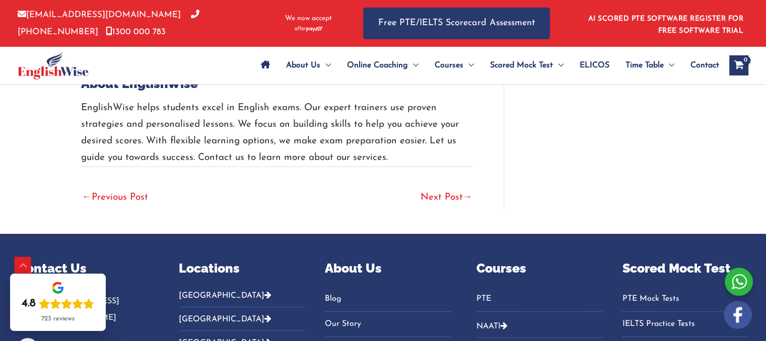  I want to click on span: About Us, so click(303, 65).